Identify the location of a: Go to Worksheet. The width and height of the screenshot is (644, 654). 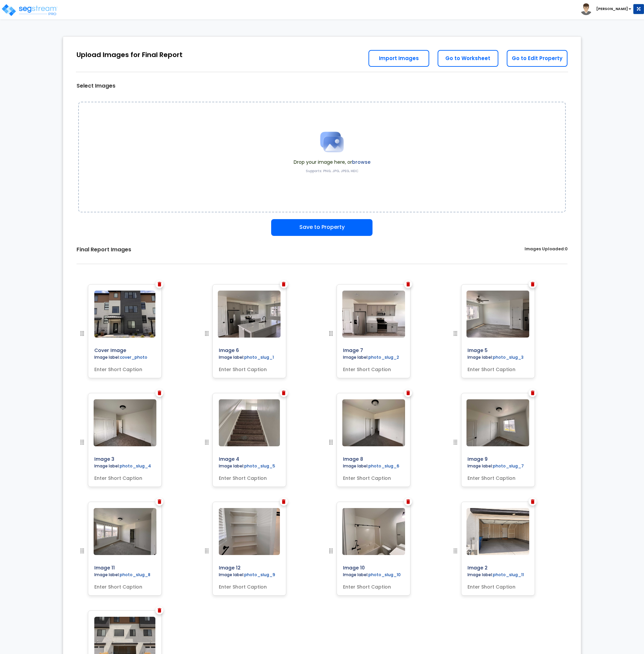
(467, 58).